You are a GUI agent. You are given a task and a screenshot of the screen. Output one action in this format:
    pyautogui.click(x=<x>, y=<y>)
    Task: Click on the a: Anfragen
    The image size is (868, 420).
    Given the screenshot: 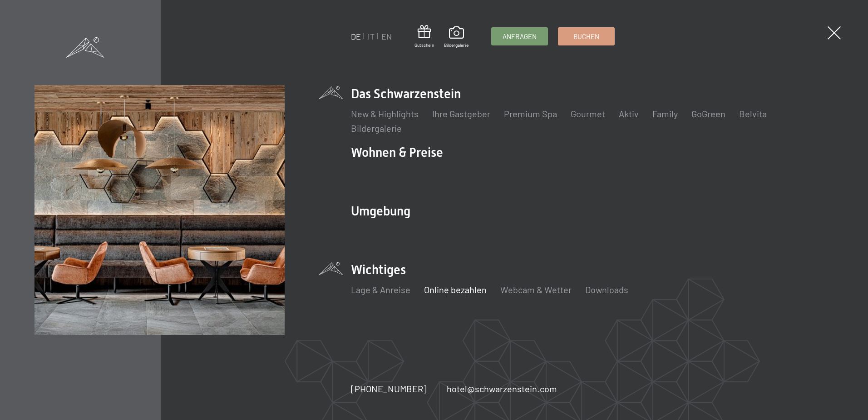 What is the action you would take?
    pyautogui.click(x=519, y=37)
    